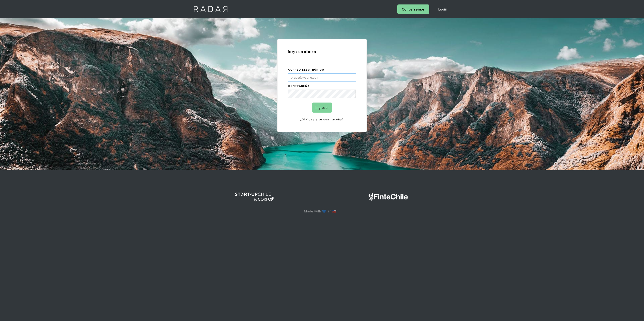  I want to click on a: ¿Olvidaste tu contraseña?, so click(322, 119).